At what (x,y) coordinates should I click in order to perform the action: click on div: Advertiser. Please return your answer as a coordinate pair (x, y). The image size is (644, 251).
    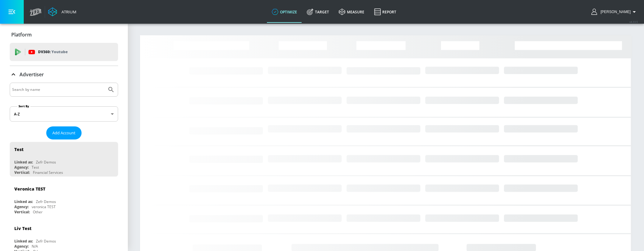
    Looking at the image, I should click on (64, 74).